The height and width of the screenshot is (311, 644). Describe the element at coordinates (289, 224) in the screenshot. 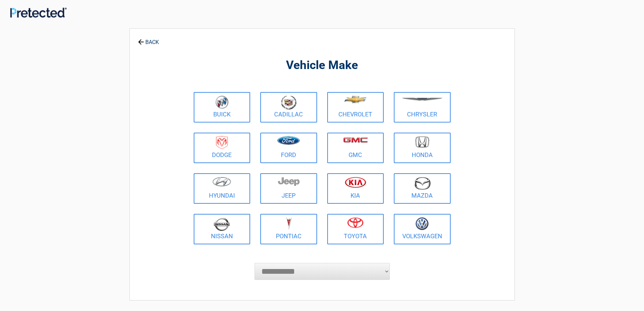

I see `img: pontiac` at that location.